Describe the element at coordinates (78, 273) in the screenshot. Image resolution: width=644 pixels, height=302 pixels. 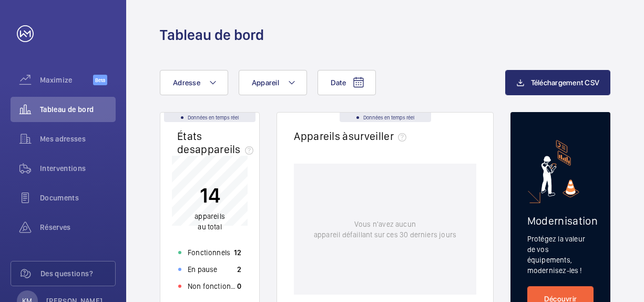
I see `span: Des questions?` at that location.